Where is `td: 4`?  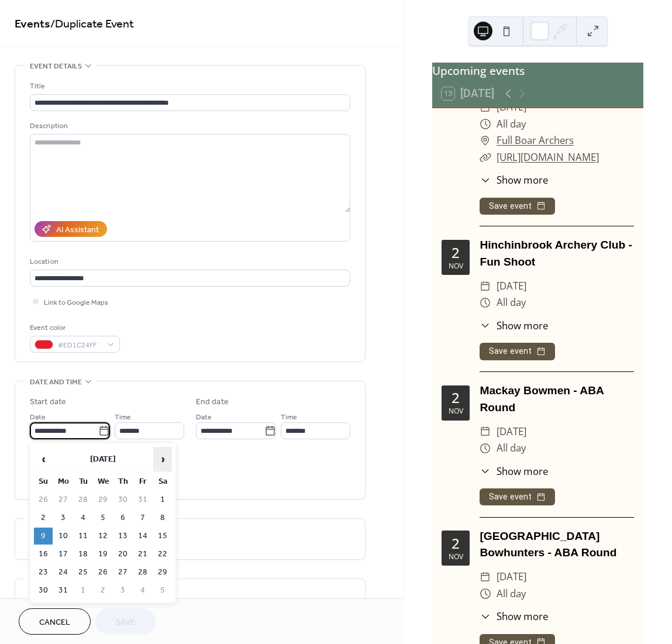
td: 4 is located at coordinates (83, 518).